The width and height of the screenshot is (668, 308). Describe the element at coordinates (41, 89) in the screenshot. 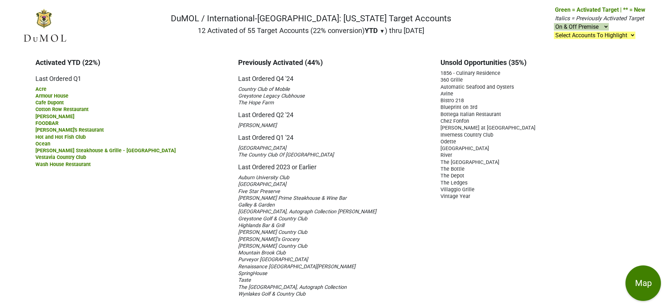

I see `span: Acre` at that location.